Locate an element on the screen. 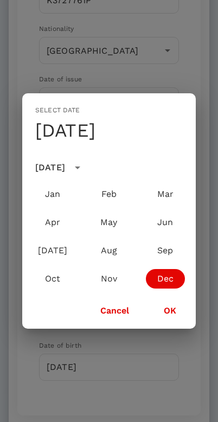 Image resolution: width=218 pixels, height=422 pixels. button: January is located at coordinates (53, 194).